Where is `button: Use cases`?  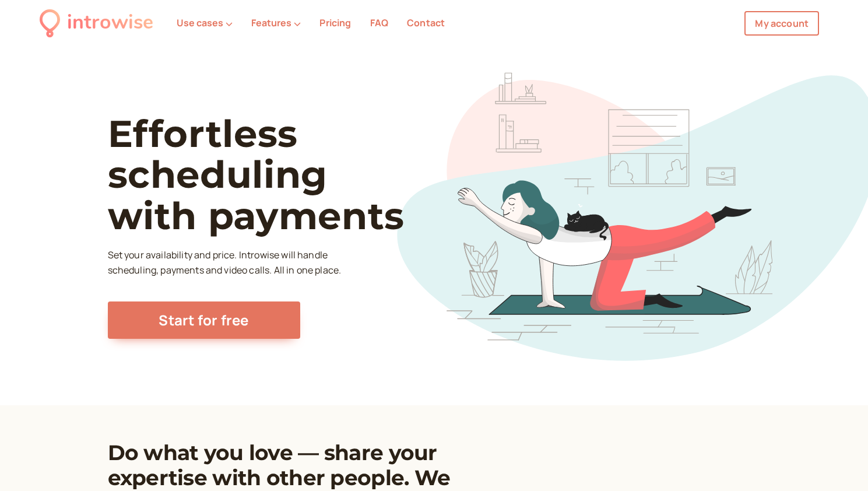
button: Use cases is located at coordinates (204, 23).